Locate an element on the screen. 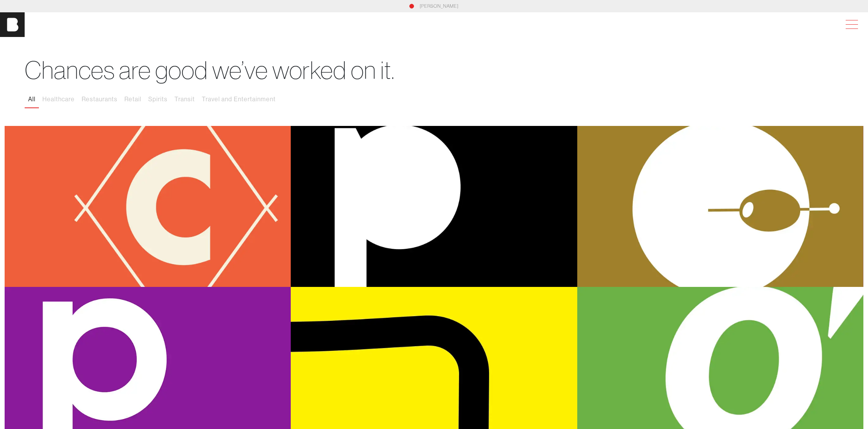 This screenshot has width=868, height=429. button: Restaurants is located at coordinates (99, 99).